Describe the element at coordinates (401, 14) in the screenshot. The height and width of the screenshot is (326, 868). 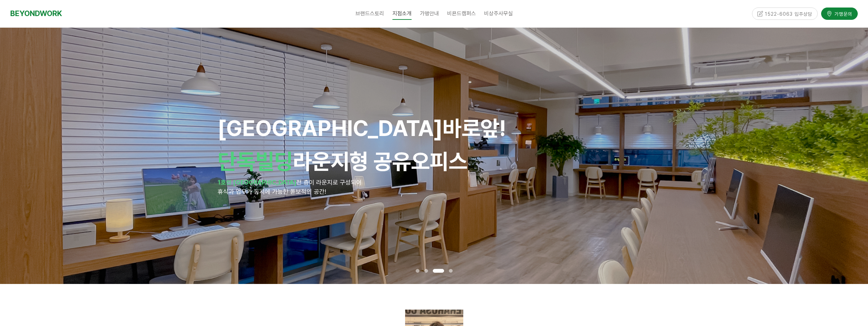
I see `a: 지점소개` at that location.